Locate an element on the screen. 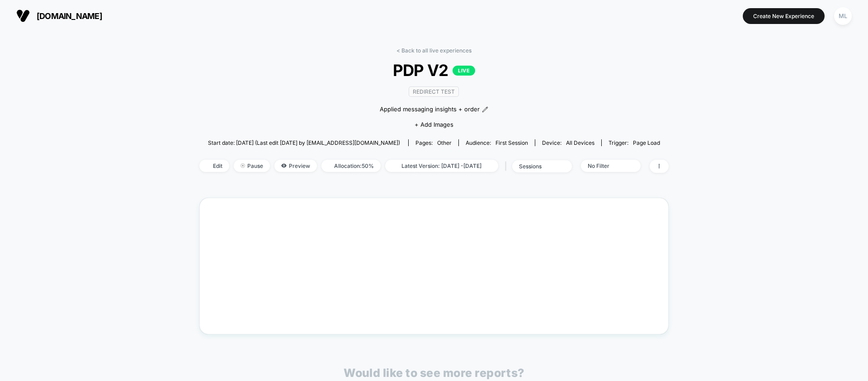 This screenshot has width=868, height=381. a: < Back to all live experiences is located at coordinates (434, 50).